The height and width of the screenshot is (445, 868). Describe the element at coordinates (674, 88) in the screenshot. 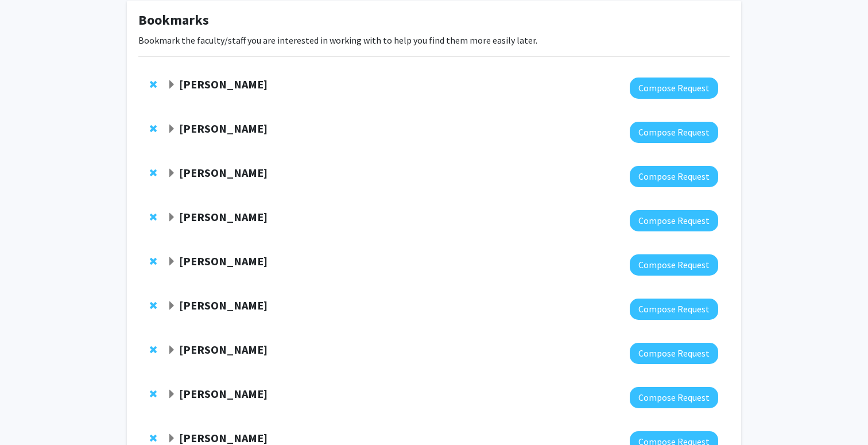

I see `button: Compose Request to Tara Deemyad` at that location.